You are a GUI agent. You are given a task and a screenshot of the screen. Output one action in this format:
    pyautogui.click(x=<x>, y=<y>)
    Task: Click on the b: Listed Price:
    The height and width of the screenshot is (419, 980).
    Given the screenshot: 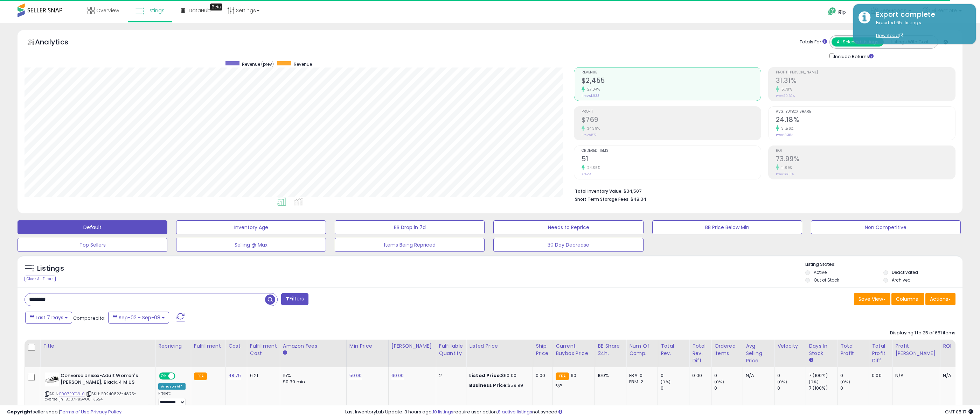 What is the action you would take?
    pyautogui.click(x=485, y=375)
    